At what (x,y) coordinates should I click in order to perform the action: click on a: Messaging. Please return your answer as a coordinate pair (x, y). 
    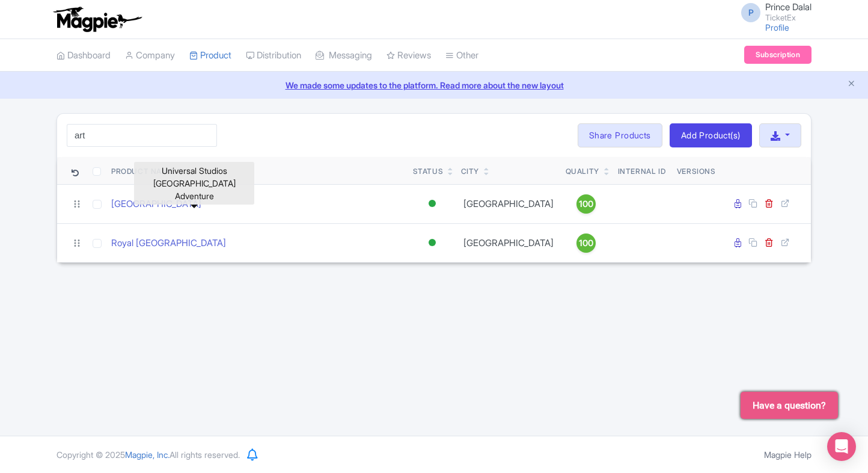
    Looking at the image, I should click on (344, 56).